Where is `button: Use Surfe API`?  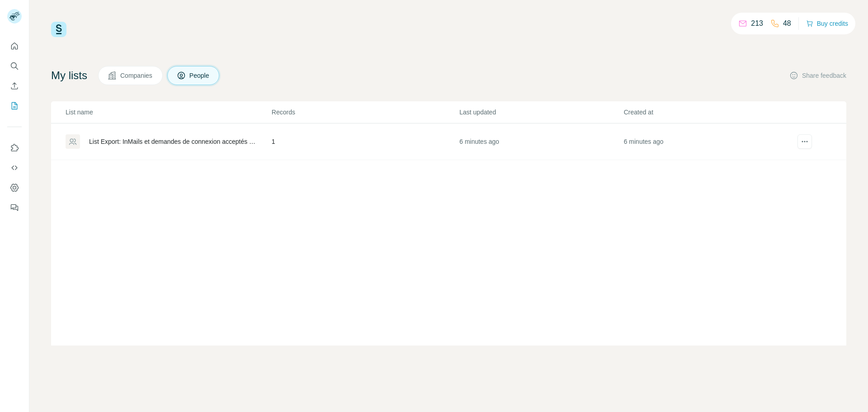
button: Use Surfe API is located at coordinates (14, 168).